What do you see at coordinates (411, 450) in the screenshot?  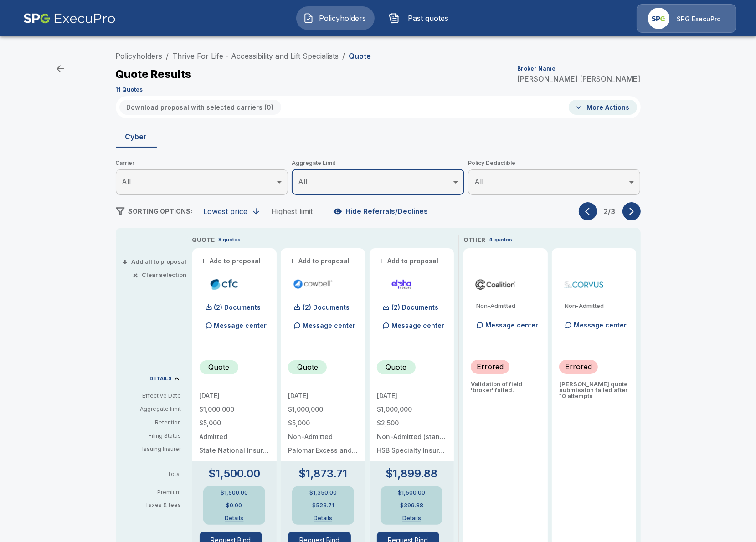 I see `p: HSB Specialty Insurance Company: rated "A++" by A.M. Best (20%), AXIS Surplus Insurance Company: ...` at bounding box center [411, 450].